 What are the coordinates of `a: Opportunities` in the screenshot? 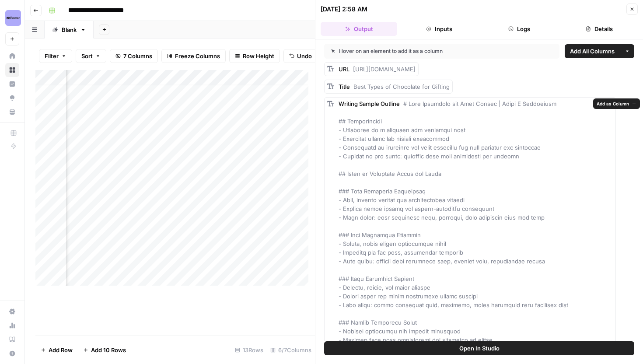 It's located at (12, 98).